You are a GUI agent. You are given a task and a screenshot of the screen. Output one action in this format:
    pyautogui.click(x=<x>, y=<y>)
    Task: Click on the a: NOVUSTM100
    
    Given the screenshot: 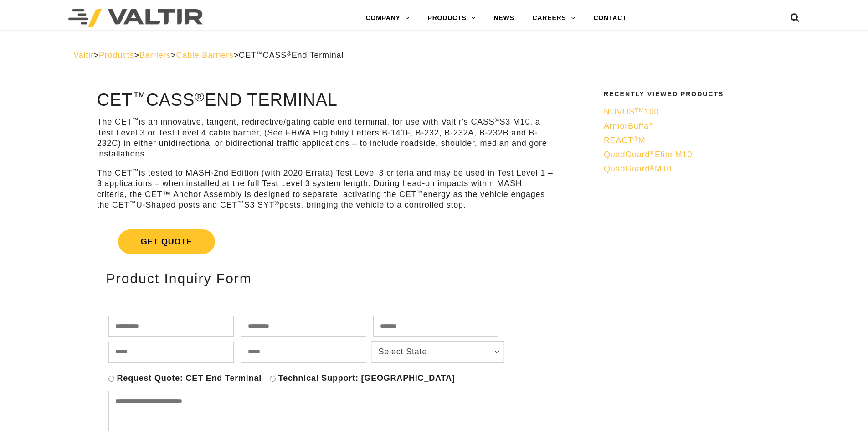 What is the action you would take?
    pyautogui.click(x=696, y=111)
    